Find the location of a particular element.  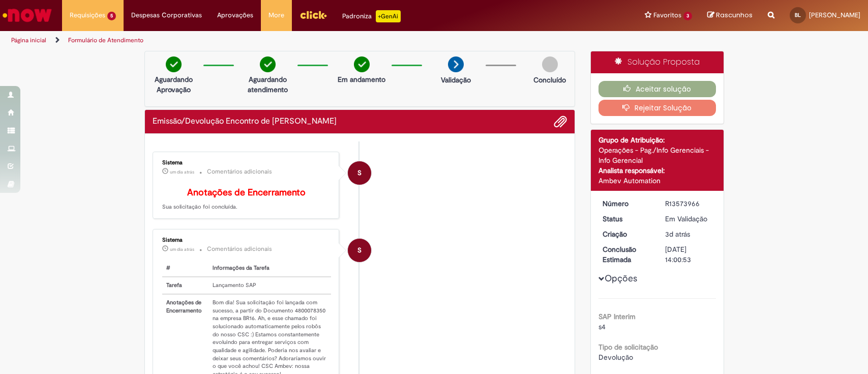

span: 5 is located at coordinates (111, 16).